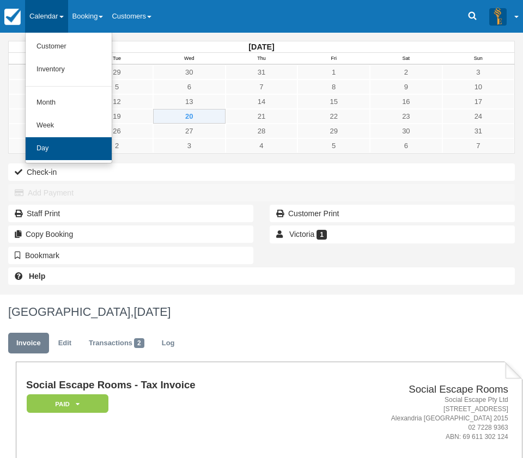  What do you see at coordinates (333, 87) in the screenshot?
I see `a: 8` at bounding box center [333, 87].